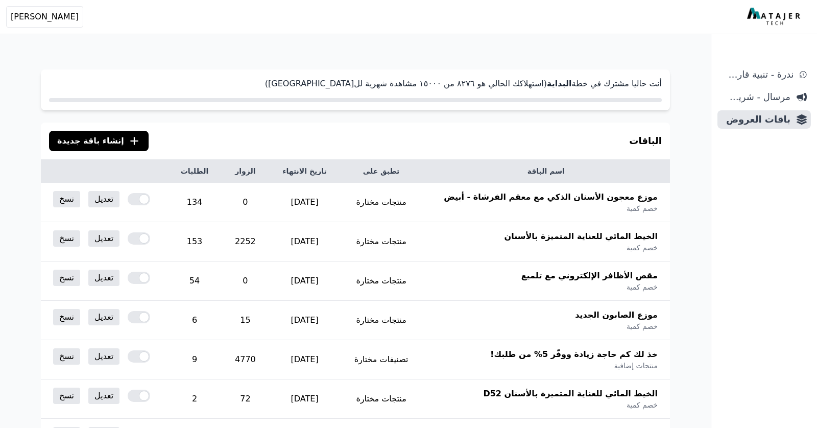 This screenshot has width=817, height=428. What do you see at coordinates (589, 276) in the screenshot?
I see `span: مقص الأظافر الإلكتروني مع تلميع` at bounding box center [589, 276].